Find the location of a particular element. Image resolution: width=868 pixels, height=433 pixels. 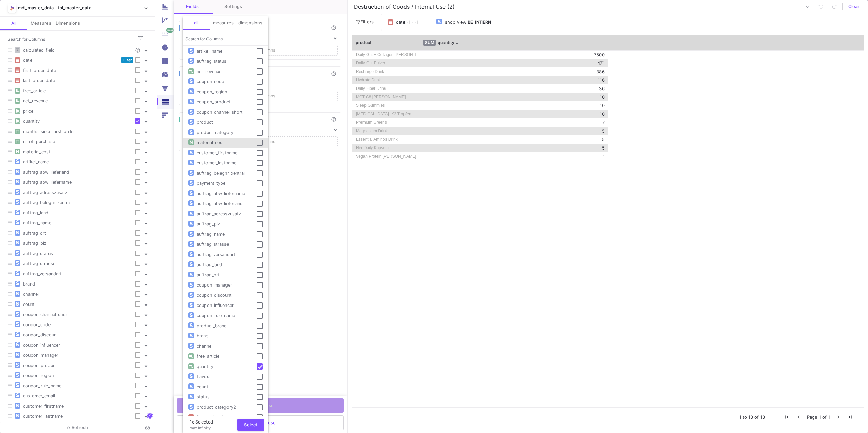

span: customer_lastname is located at coordinates (216, 163).